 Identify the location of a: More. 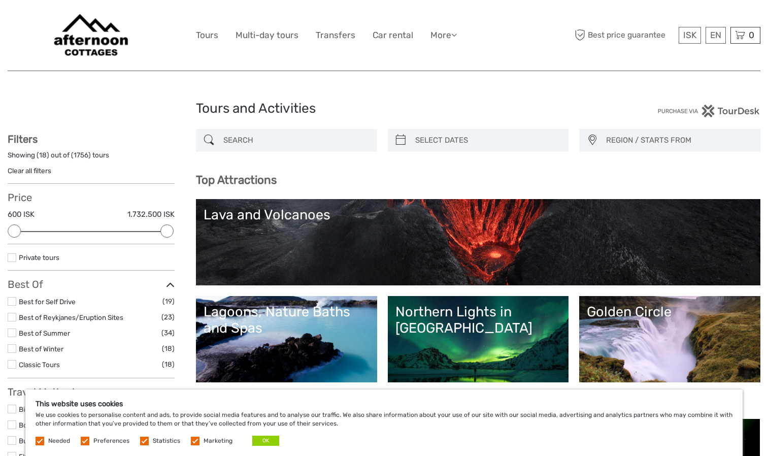
(444, 35).